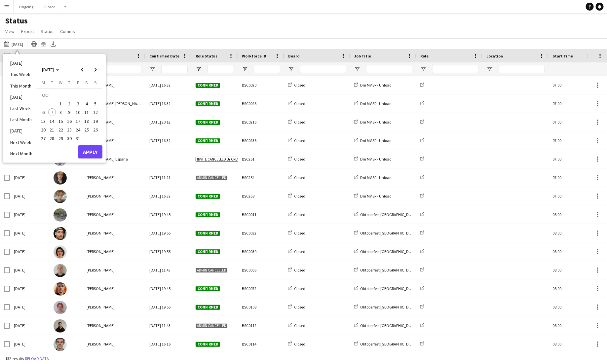 This screenshot has height=364, width=607. What do you see at coordinates (61, 139) in the screenshot?
I see `span: 29` at bounding box center [61, 139].